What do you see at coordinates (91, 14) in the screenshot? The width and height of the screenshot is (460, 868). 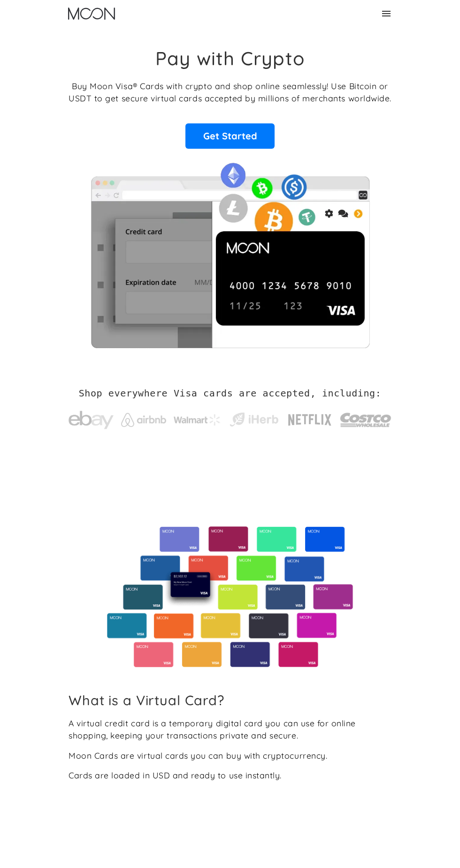 I see `img: Moon Logo` at bounding box center [91, 14].